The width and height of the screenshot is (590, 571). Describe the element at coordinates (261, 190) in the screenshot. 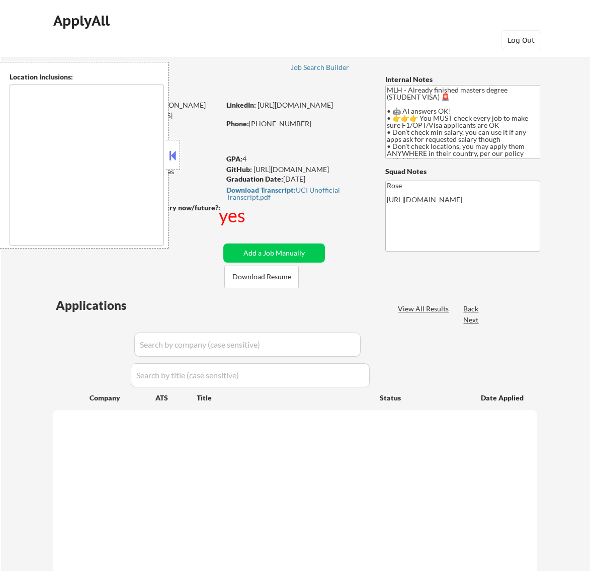

I see `strong: Download Transcript:` at that location.